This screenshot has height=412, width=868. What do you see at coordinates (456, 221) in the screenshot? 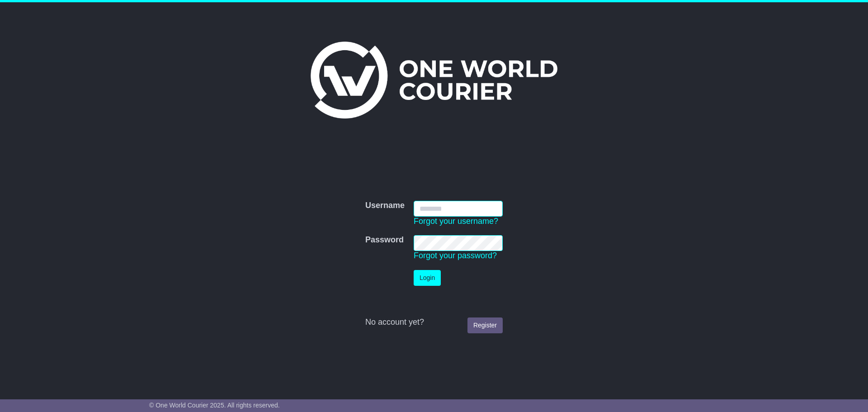
I see `a: Forgot your username?` at bounding box center [456, 221].